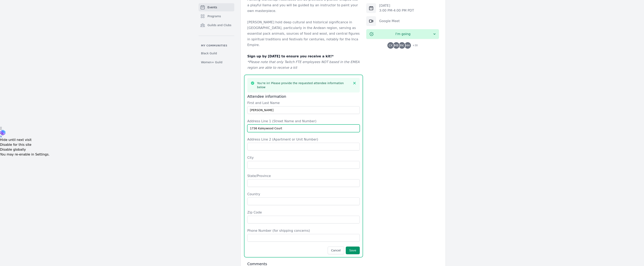  I want to click on label: Country, so click(303, 194).